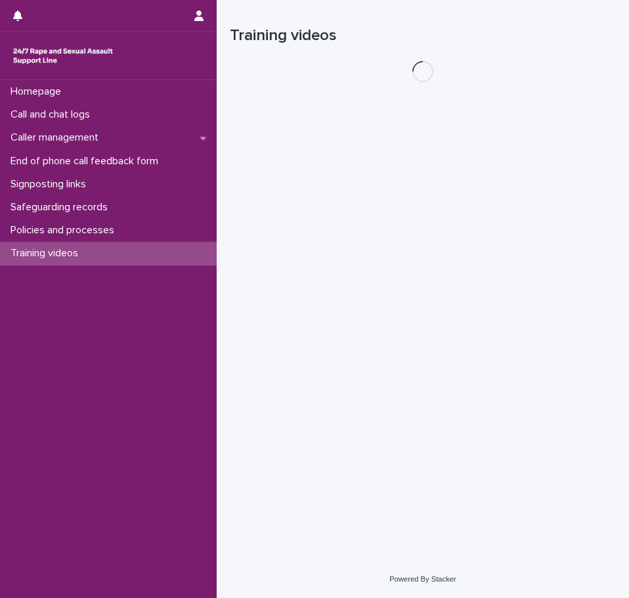 Image resolution: width=629 pixels, height=598 pixels. What do you see at coordinates (51, 184) in the screenshot?
I see `p: Signposting links` at bounding box center [51, 184].